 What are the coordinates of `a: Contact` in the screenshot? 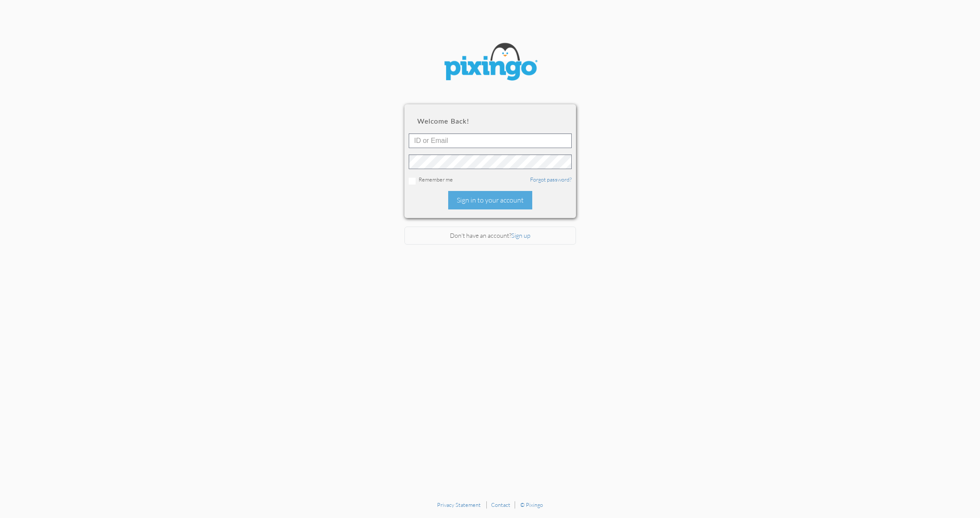 It's located at (501, 504).